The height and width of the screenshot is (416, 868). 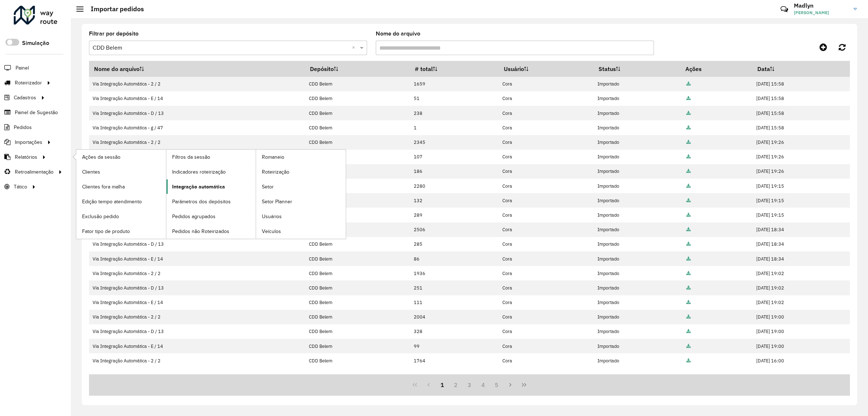 What do you see at coordinates (211, 231) in the screenshot?
I see `a: Pedidos não Roteirizados` at bounding box center [211, 231].